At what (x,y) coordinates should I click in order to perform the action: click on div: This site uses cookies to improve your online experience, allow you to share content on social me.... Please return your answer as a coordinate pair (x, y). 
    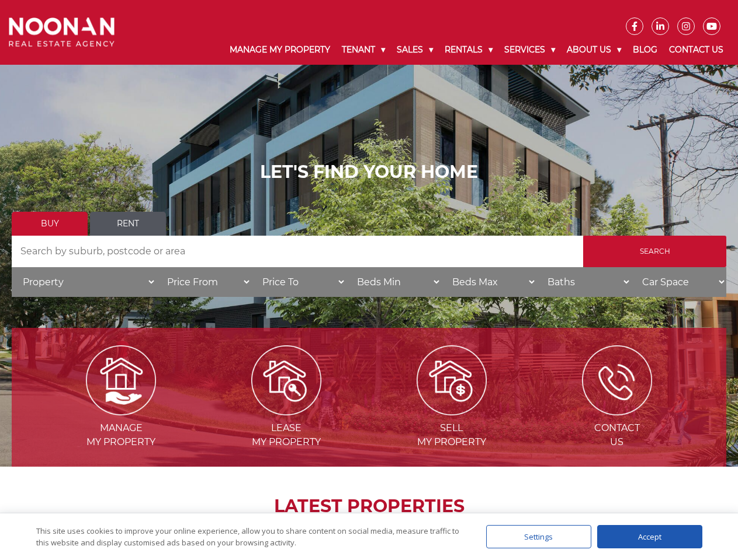
    Looking at the image, I should click on (249, 537).